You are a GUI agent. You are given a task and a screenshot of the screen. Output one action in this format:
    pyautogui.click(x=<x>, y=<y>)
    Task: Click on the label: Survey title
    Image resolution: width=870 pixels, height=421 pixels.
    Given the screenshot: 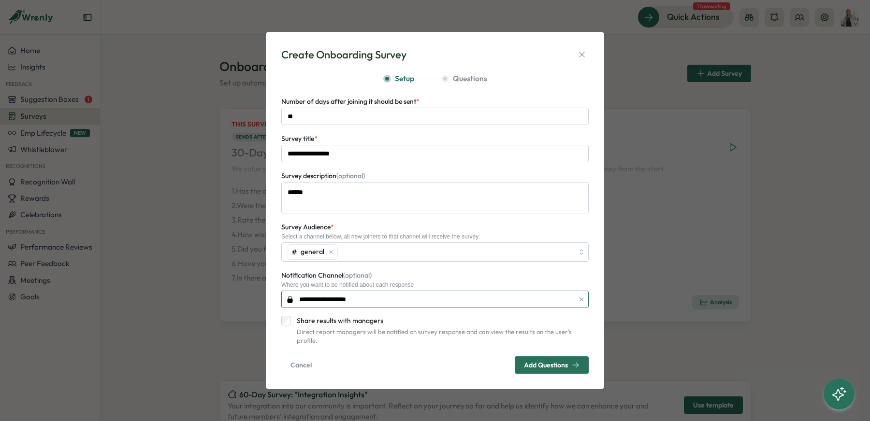 What is the action you would take?
    pyautogui.click(x=299, y=139)
    